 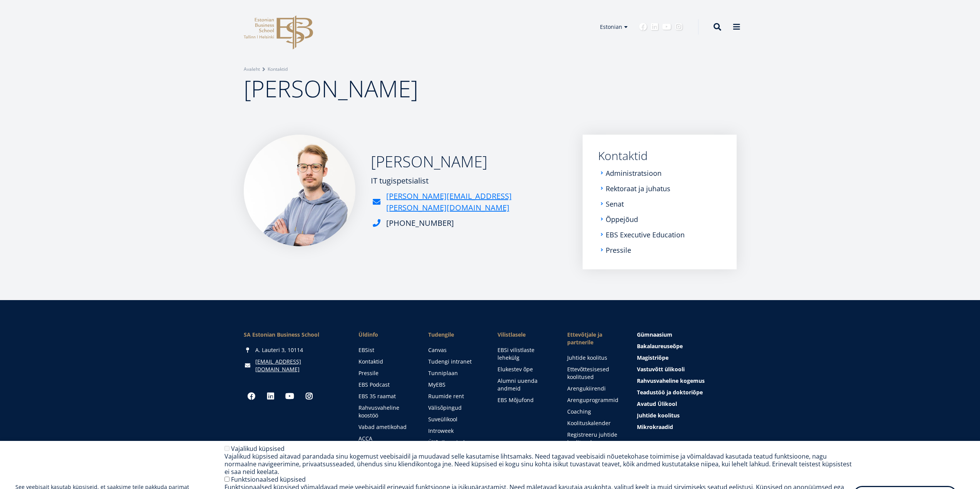 What do you see at coordinates (455, 396) in the screenshot?
I see `a: Ruumide rent` at bounding box center [455, 396].